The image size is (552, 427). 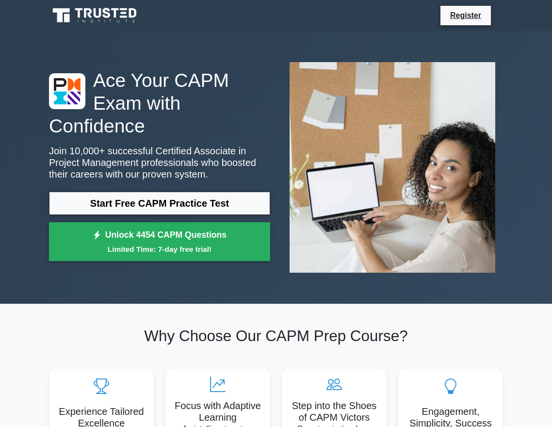 What do you see at coordinates (218, 412) in the screenshot?
I see `h5: Focus with Adaptive Learning` at bounding box center [218, 412].